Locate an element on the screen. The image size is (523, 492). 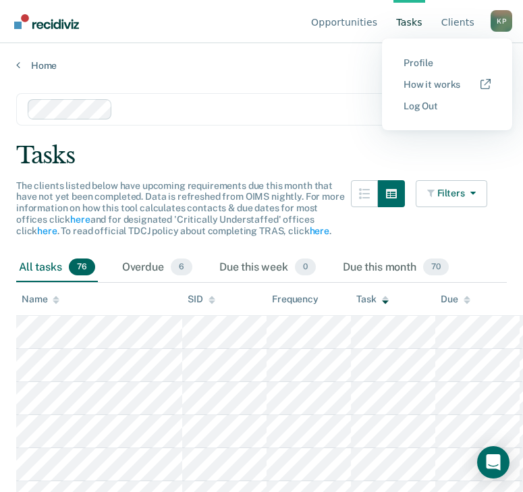
button: Profile dropdown button is located at coordinates (502, 21).